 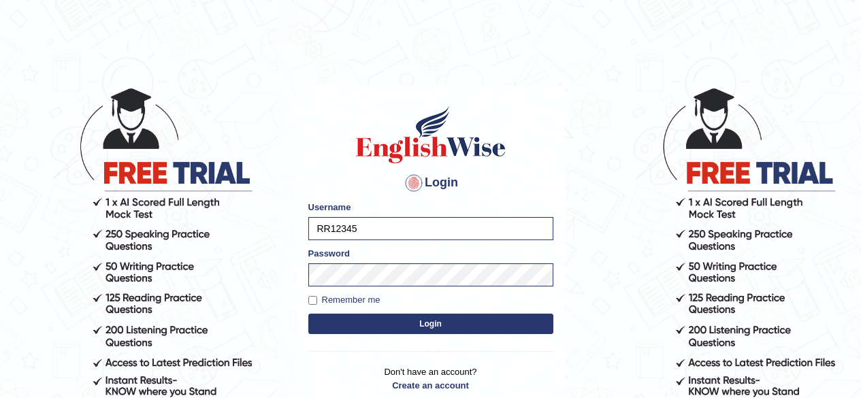 I want to click on label: Remember me, so click(x=344, y=300).